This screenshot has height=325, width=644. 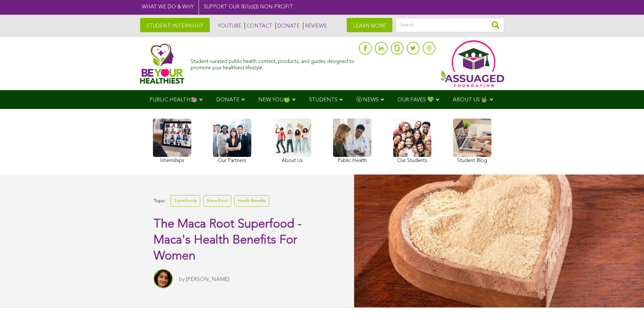 What do you see at coordinates (368, 100) in the screenshot?
I see `span: Ⓥ NEWS` at bounding box center [368, 100].